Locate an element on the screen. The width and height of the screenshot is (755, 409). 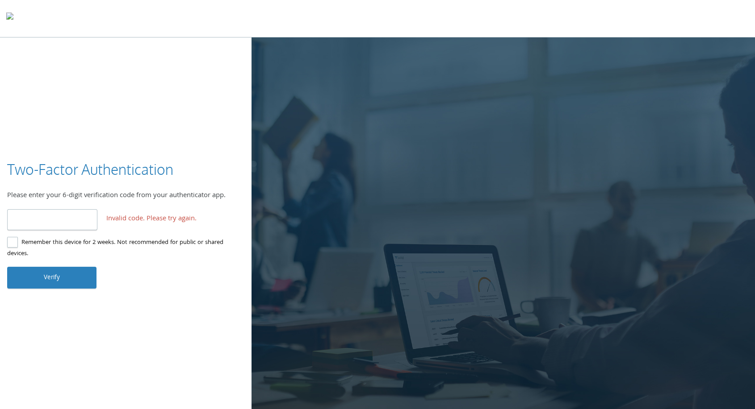
div: Please enter your 6-digit verification code from your authenticator app. is located at coordinates (125, 196).